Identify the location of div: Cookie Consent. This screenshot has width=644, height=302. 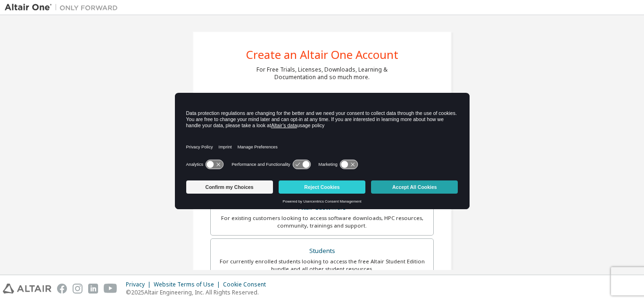
(247, 285).